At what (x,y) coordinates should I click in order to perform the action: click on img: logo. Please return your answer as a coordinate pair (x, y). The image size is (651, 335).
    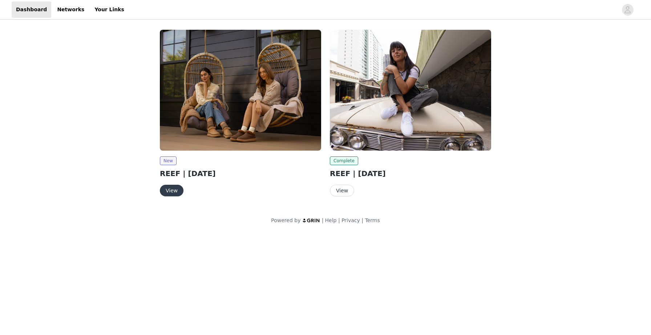
    Looking at the image, I should click on (311, 221).